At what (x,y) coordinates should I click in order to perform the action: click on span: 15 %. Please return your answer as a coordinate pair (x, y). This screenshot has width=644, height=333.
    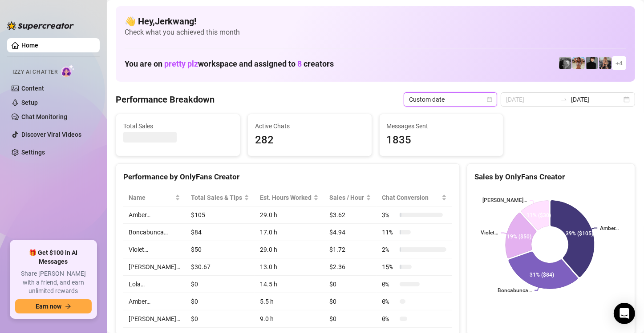
    Looking at the image, I should click on (389, 267).